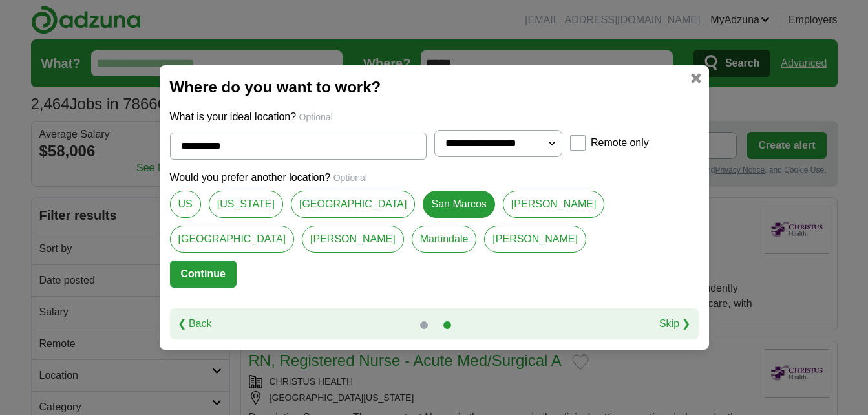 The width and height of the screenshot is (868, 415). Describe the element at coordinates (434, 117) in the screenshot. I see `p: What is your ideal location?` at that location.